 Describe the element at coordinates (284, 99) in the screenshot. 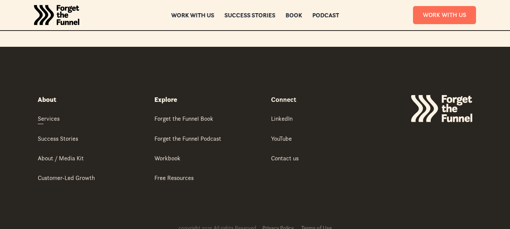

I see `strong: Connect` at that location.